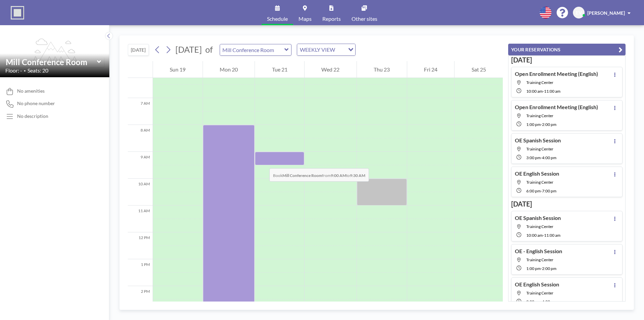 The width and height of the screenshot is (644, 320). What do you see at coordinates (326, 50) in the screenshot?
I see `div: Search for option` at bounding box center [326, 50].